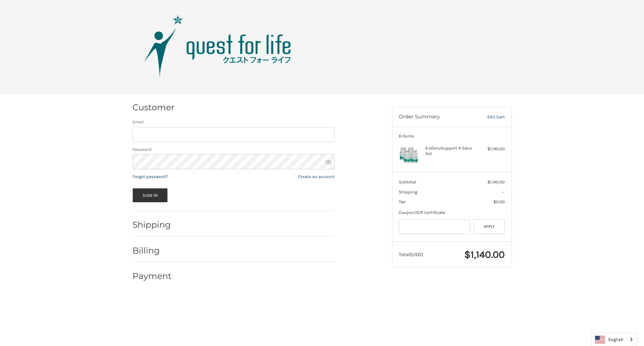 The width and height of the screenshot is (644, 346). I want to click on a: English, so click(614, 339).